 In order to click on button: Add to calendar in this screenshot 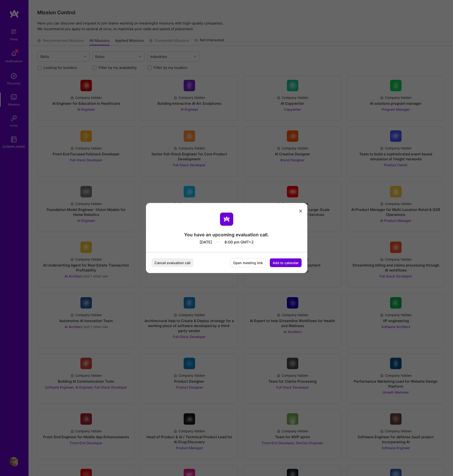, I will do `click(286, 263)`.